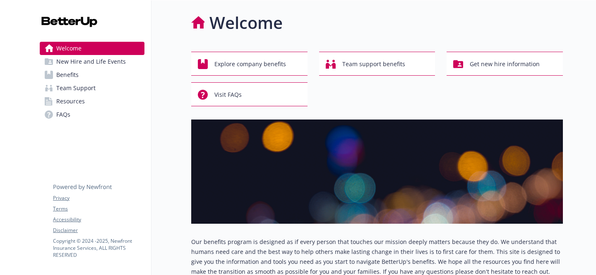 The image size is (596, 275). I want to click on a: Terms, so click(99, 209).